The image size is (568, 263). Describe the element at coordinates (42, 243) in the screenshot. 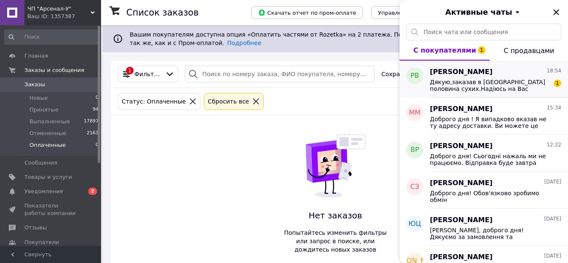

I see `span: Покупатели` at that location.